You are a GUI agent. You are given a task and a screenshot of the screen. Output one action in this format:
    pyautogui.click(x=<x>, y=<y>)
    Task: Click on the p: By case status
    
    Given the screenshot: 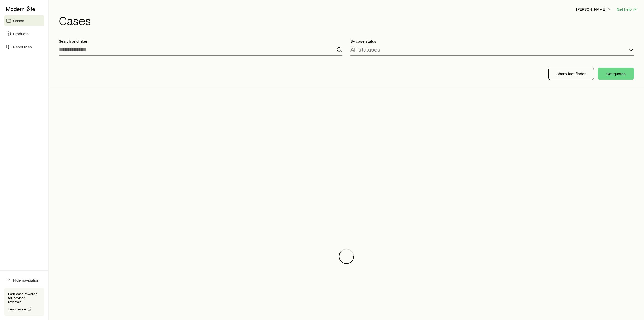 What is the action you would take?
    pyautogui.click(x=492, y=41)
    